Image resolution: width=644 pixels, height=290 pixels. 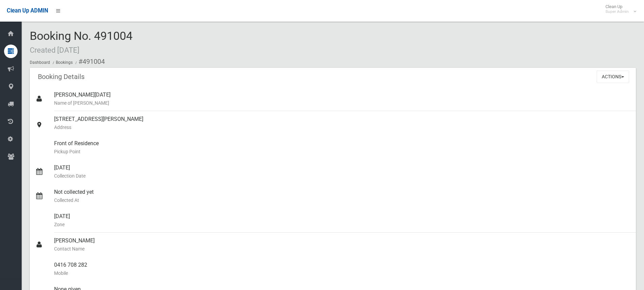 I want to click on div: 0416 708 282, so click(x=342, y=269).